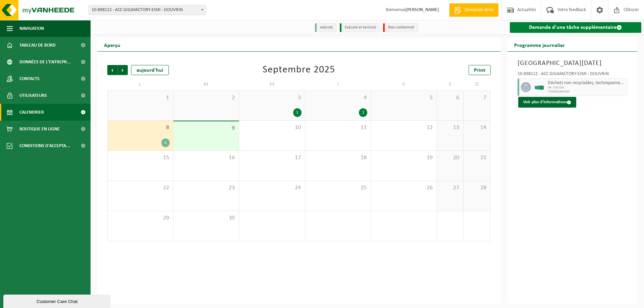 The image size is (644, 308). What do you see at coordinates (477, 188) in the screenshot?
I see `span: 28` at bounding box center [477, 188].